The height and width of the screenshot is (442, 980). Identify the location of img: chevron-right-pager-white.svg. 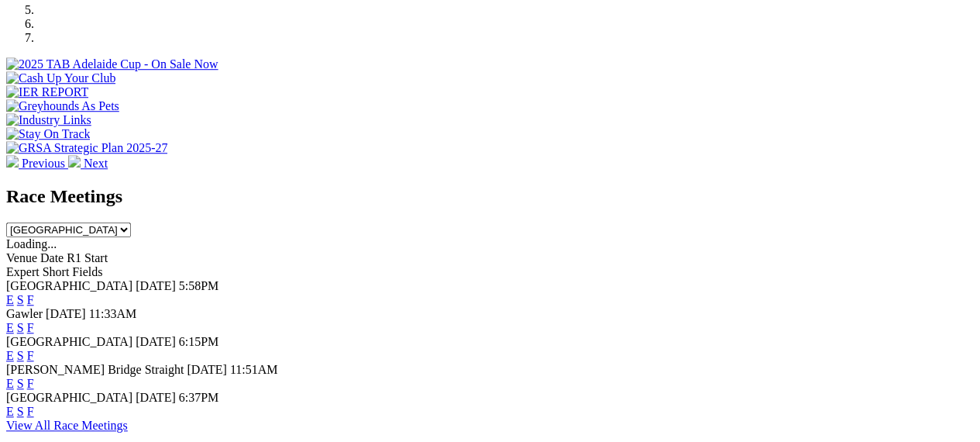
(74, 161).